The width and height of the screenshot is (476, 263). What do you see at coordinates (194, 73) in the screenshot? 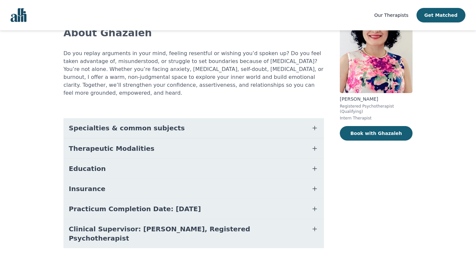
I see `p: Do you replay arguments in your mind, feeling resentful or wishing you’d spoken up? Do you feel t...` at bounding box center [194, 73].